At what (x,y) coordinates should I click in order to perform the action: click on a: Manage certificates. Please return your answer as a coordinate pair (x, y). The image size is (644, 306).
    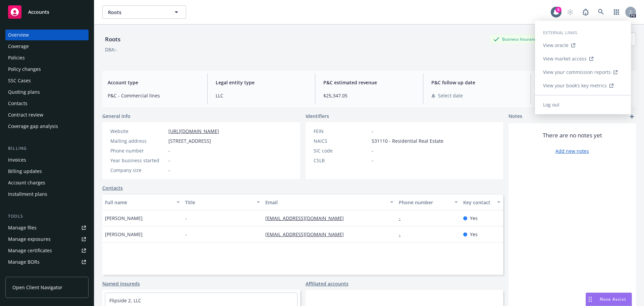
    Looking at the image, I should click on (47, 250).